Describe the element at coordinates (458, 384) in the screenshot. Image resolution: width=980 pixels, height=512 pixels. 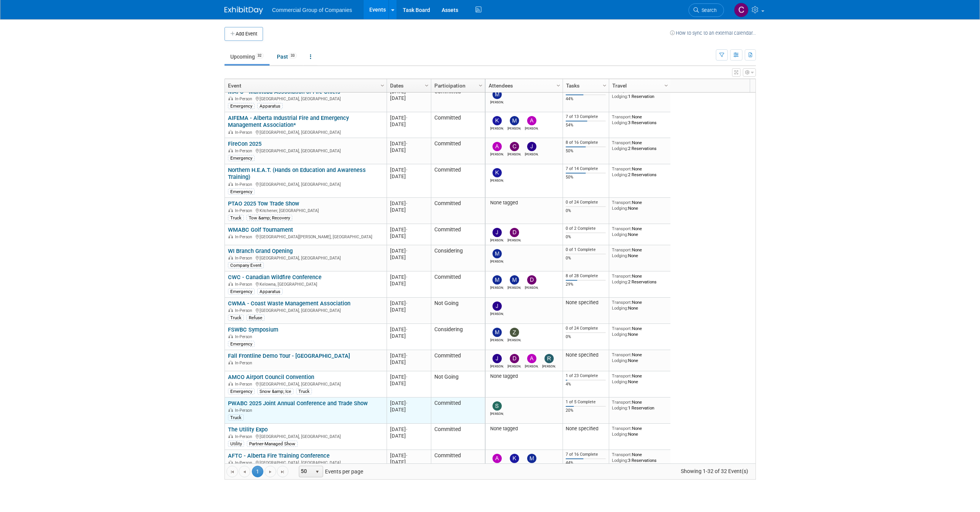
I see `td: Not Going` at that location.